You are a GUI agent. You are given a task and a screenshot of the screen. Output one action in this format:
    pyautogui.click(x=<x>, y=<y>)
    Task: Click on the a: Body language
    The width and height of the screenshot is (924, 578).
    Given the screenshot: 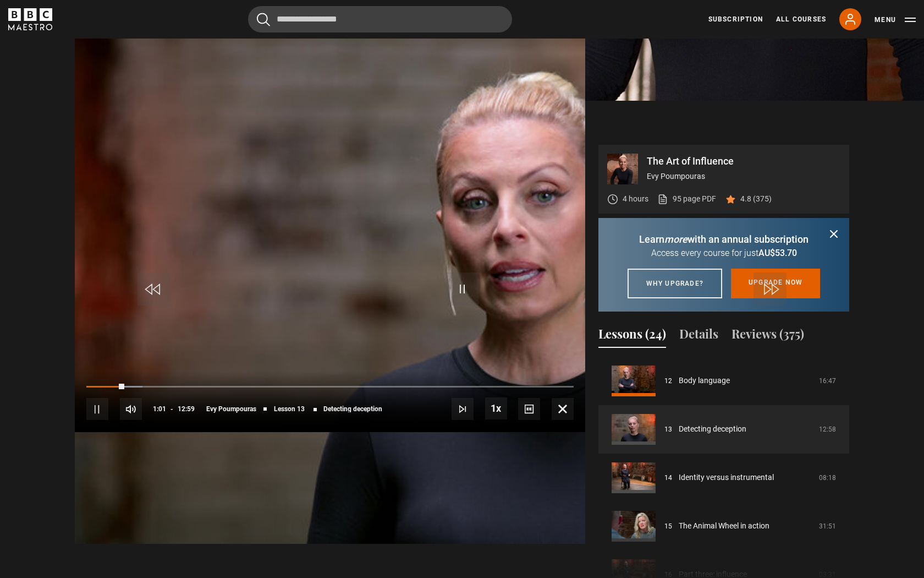 What is the action you would take?
    pyautogui.click(x=704, y=380)
    